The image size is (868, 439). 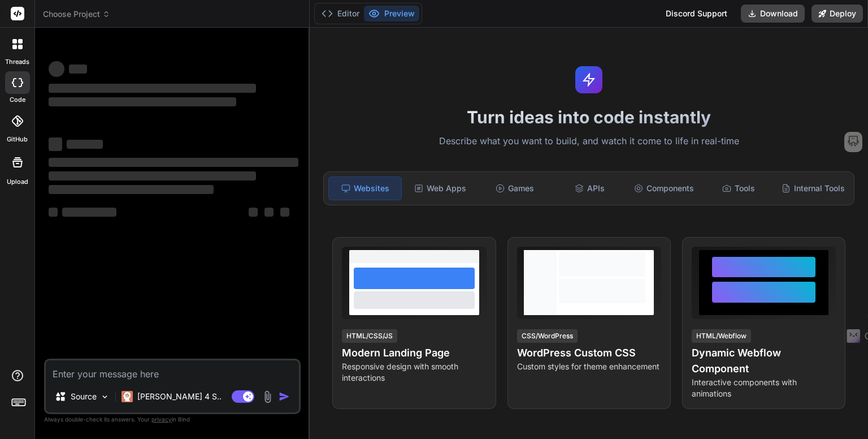 What do you see at coordinates (18, 100) in the screenshot?
I see `label: code` at bounding box center [18, 100].